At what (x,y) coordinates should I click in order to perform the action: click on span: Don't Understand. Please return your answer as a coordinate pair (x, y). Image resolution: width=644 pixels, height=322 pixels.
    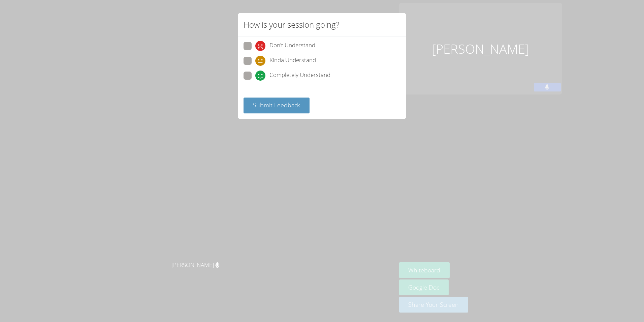
    Looking at the image, I should click on (292, 46).